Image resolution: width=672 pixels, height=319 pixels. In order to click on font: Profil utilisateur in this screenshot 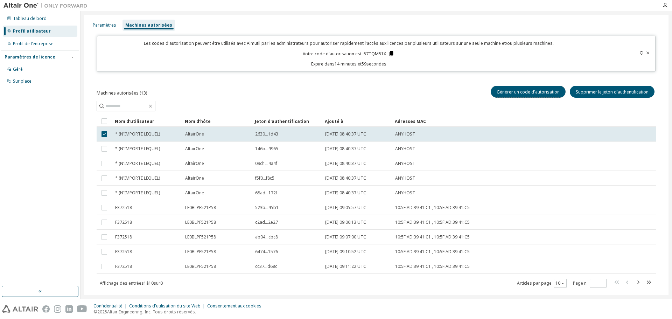, I will do `click(32, 31)`.